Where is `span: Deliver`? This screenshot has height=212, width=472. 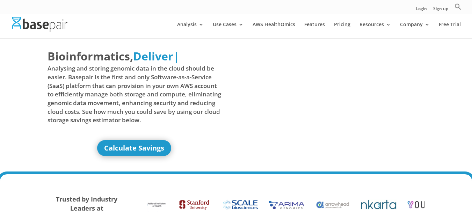 span: Deliver is located at coordinates (153, 56).